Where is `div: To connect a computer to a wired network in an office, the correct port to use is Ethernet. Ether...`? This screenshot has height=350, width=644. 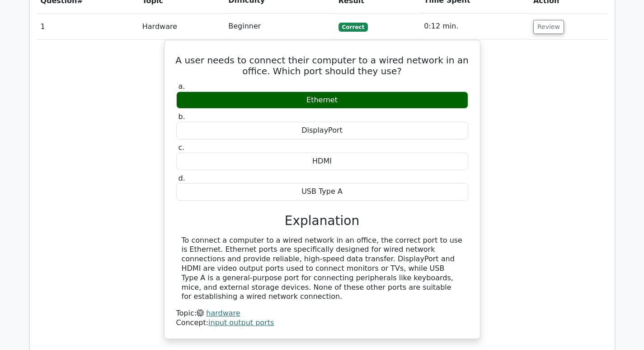
div: To connect a computer to a wired network in an office, the correct port to use is Ethernet. Ether... is located at coordinates (322, 269).